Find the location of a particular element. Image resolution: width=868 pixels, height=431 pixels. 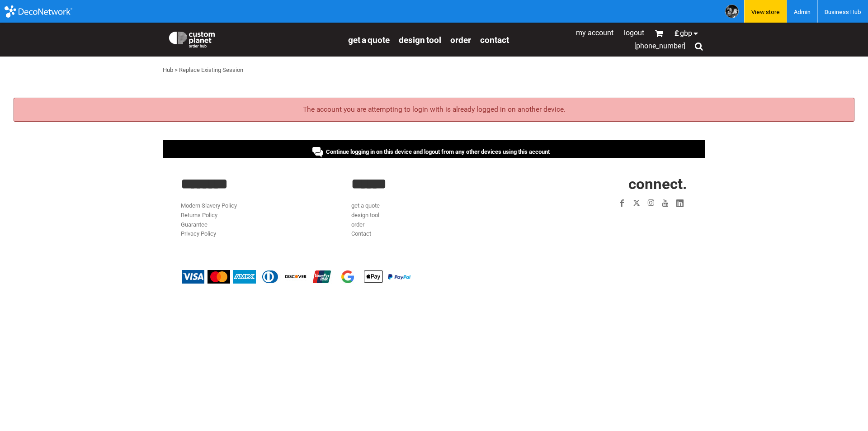

span: Contact is located at coordinates (495, 40).